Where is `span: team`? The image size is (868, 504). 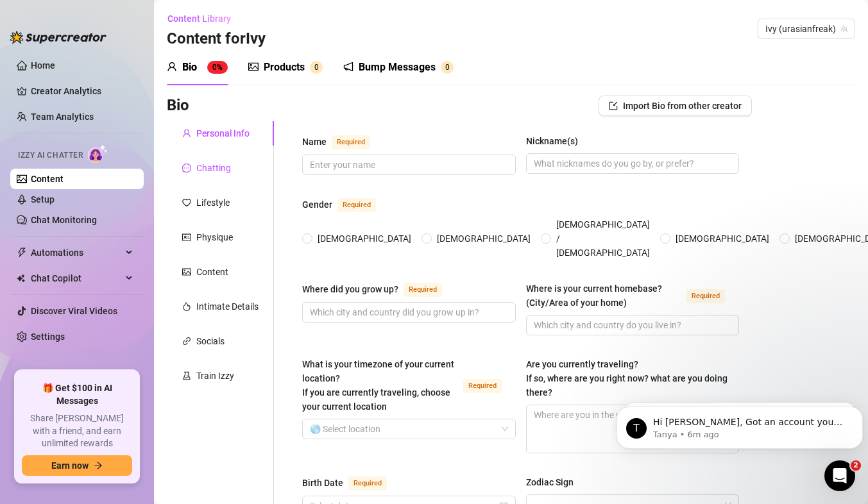
span: team is located at coordinates (844, 29).